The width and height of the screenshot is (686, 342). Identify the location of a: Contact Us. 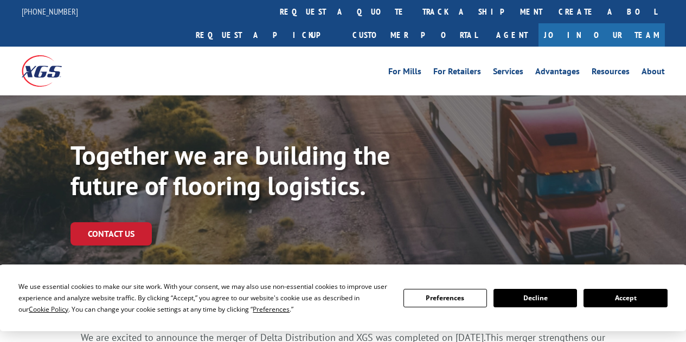
(111, 234).